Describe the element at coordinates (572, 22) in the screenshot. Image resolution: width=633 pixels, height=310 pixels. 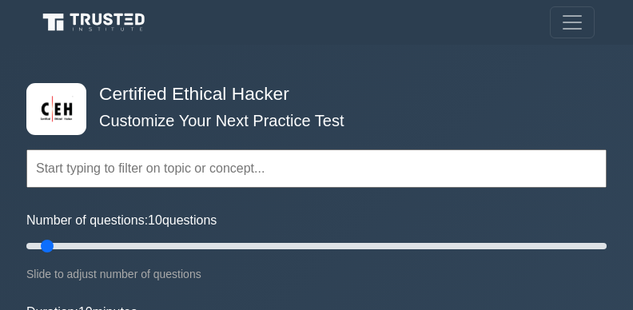
I see `button: Toggle navigation` at that location.